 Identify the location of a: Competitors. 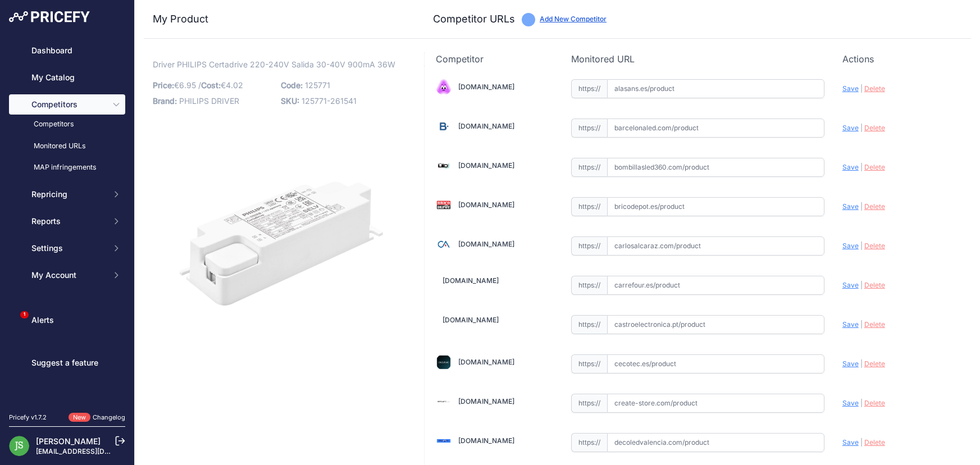
(67, 125).